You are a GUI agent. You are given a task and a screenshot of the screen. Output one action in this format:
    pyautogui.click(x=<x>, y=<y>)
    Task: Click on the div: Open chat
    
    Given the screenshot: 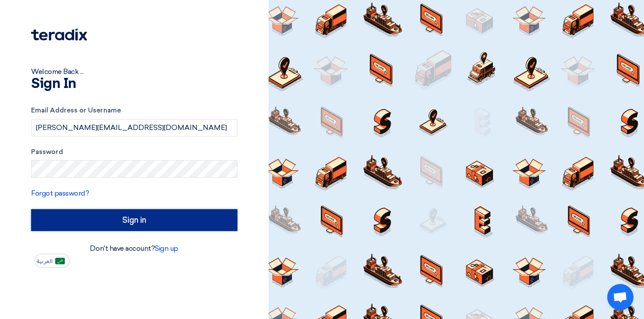 What is the action you would take?
    pyautogui.click(x=620, y=298)
    